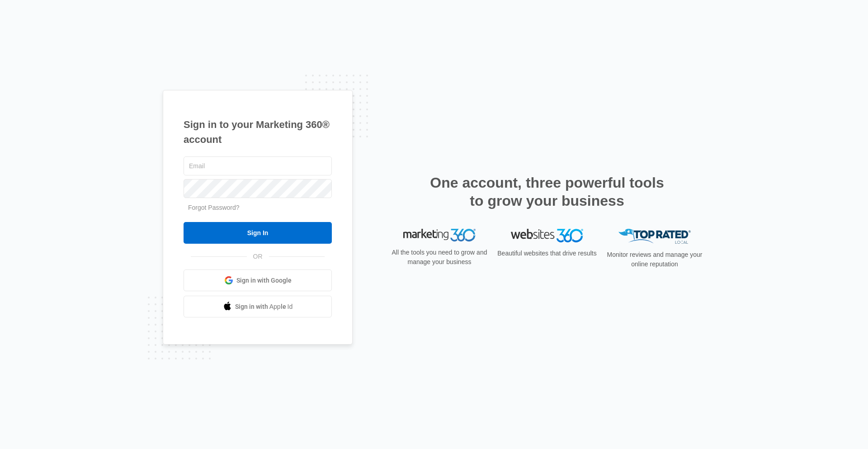 Image resolution: width=868 pixels, height=449 pixels. I want to click on a: Sign in with Apple Id, so click(258, 306).